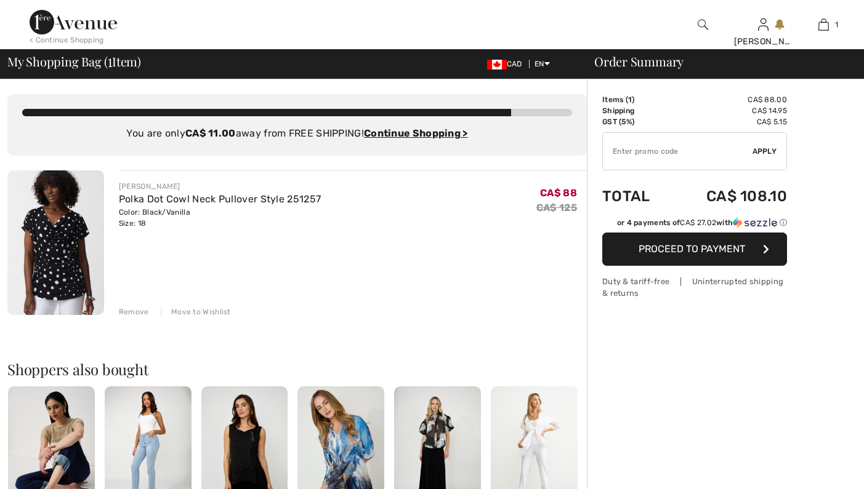 The height and width of the screenshot is (489, 864). Describe the element at coordinates (636, 111) in the screenshot. I see `td: Shipping` at that location.